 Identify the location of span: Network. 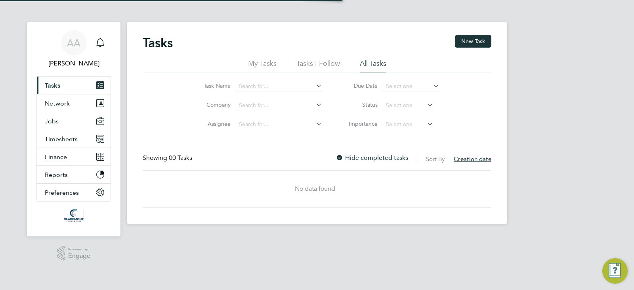
(57, 103).